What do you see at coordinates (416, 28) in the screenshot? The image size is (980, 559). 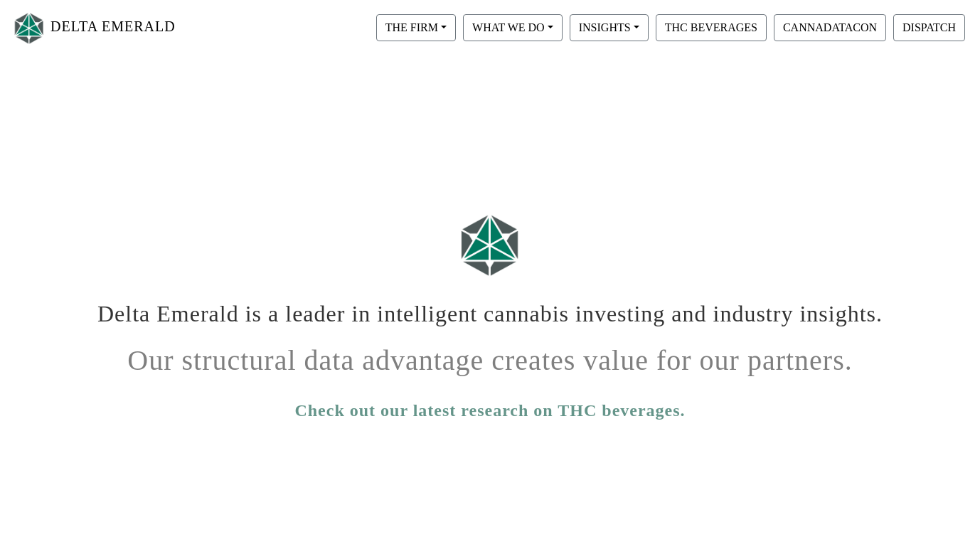 I see `button: THE FIRM` at bounding box center [416, 28].